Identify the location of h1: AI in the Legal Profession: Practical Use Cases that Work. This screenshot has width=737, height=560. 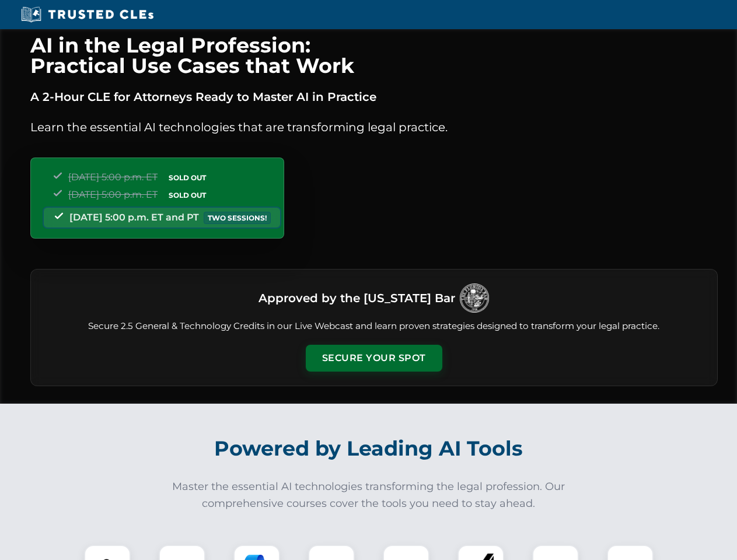
(374, 55).